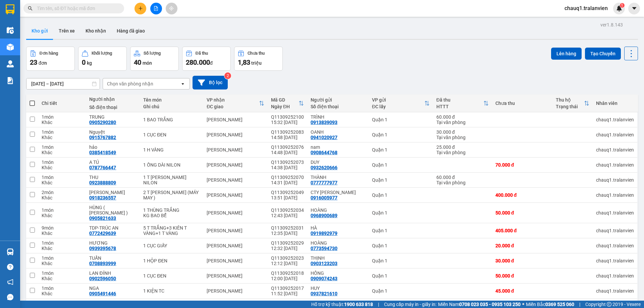 The height and width of the screenshot is (308, 644). Describe the element at coordinates (256, 63) in the screenshot. I see `span: triệu` at that location.